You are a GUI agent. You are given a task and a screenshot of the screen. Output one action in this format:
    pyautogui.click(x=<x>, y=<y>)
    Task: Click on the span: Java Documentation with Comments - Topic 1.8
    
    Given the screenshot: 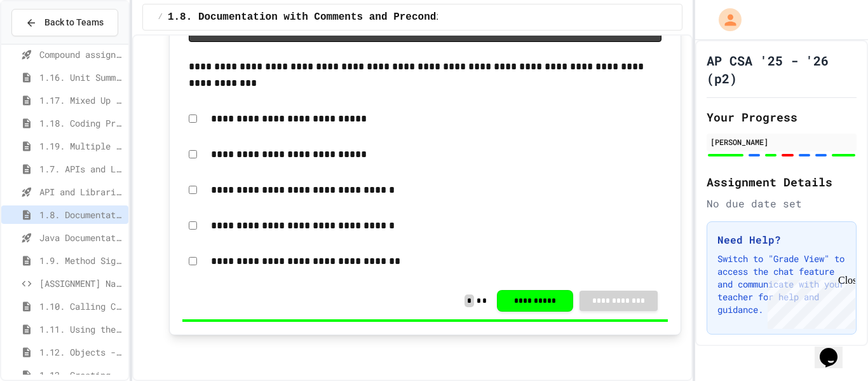 What is the action you would take?
    pyautogui.click(x=81, y=237)
    